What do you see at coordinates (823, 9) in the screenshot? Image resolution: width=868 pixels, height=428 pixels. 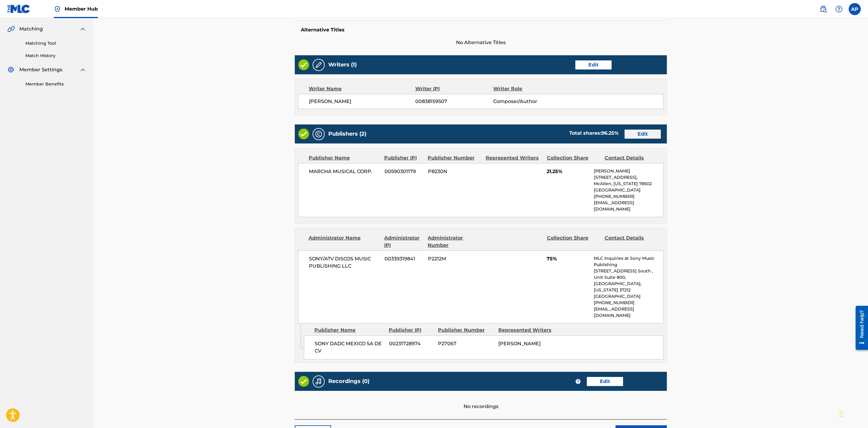 I see `img: search` at bounding box center [823, 9].